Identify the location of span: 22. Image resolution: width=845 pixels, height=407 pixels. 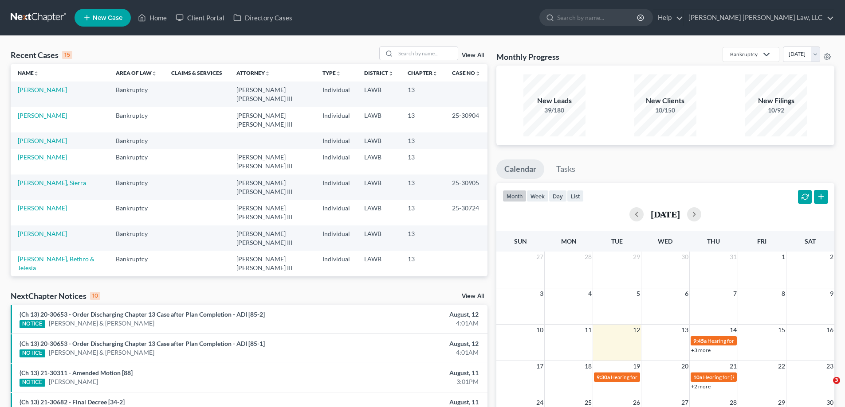
(781, 367).